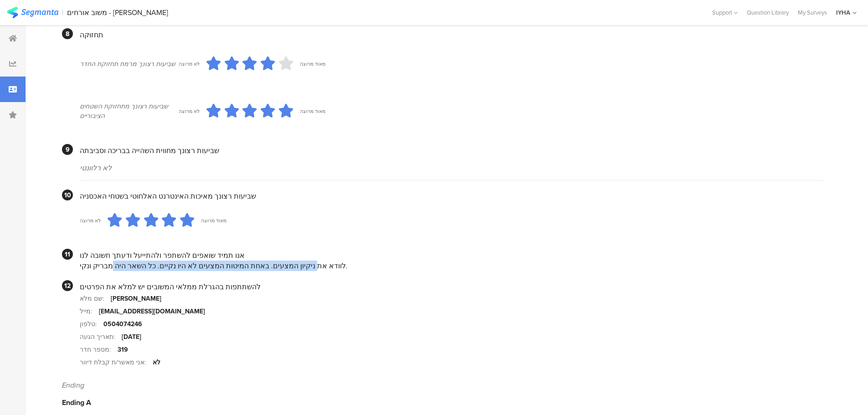 This screenshot has height=415, width=868. What do you see at coordinates (452, 168) in the screenshot?
I see `div: לא רלוונטי` at bounding box center [452, 168].